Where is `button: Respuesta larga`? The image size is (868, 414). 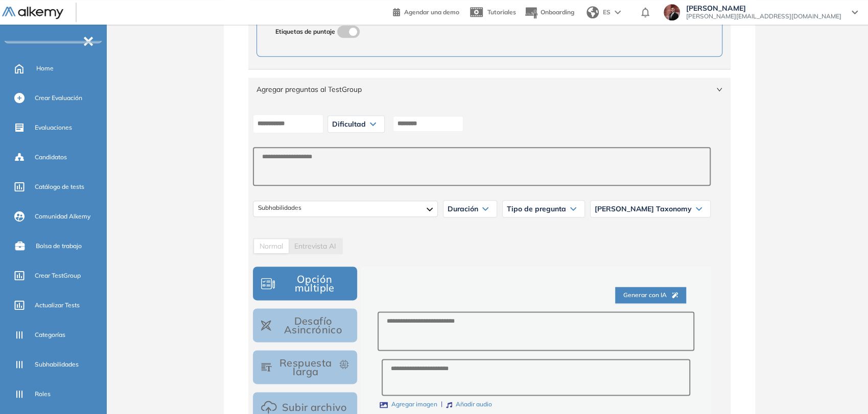
button: Respuesta larga is located at coordinates (305, 367).